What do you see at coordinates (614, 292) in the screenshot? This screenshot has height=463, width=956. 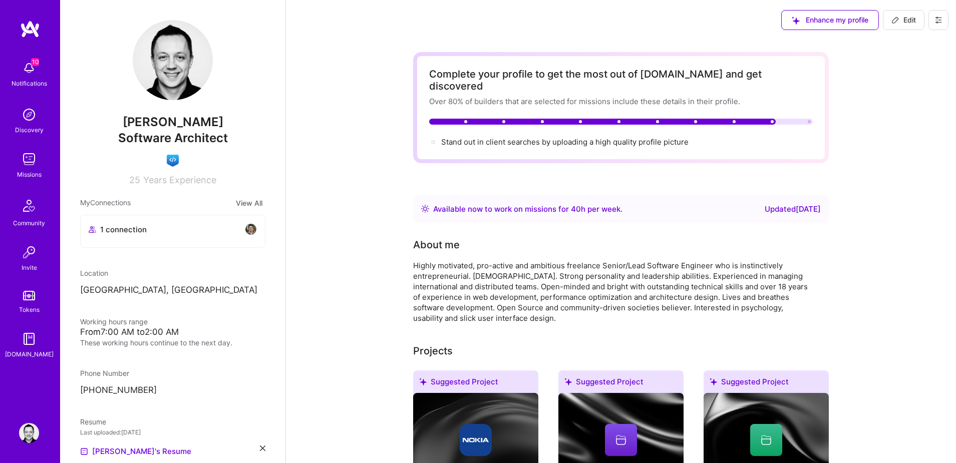 I see `div: Highly motivated, pro-active and ambitious freelance Senior/Lead Software Engineer who is instinc...` at bounding box center [614, 292].